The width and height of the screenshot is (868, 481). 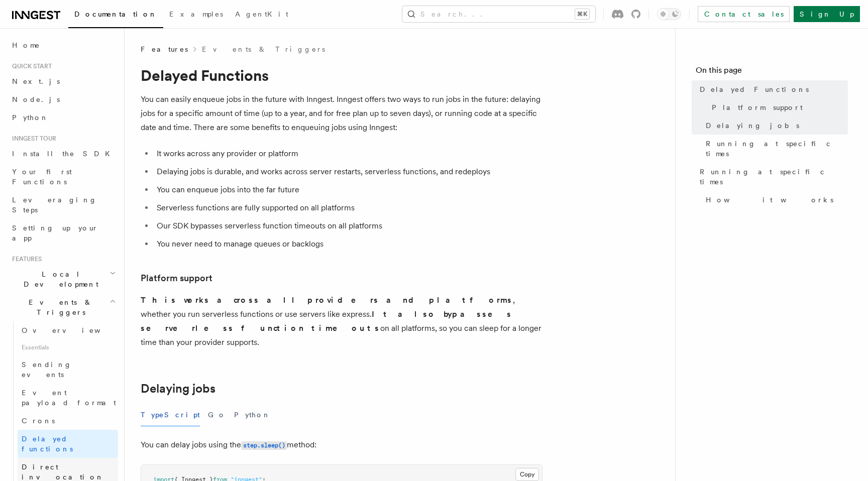 I want to click on li: You never need to manage queues or backlogs, so click(x=348, y=244).